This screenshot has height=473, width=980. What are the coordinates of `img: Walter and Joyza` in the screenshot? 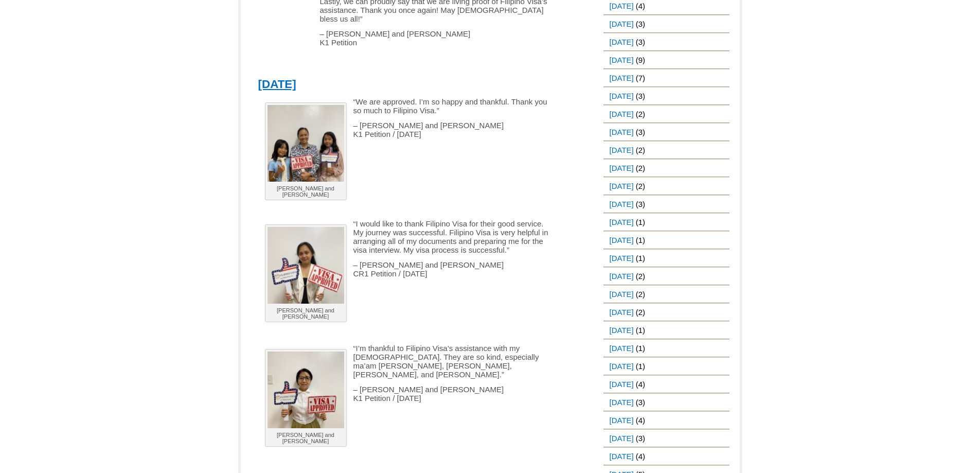 It's located at (306, 265).